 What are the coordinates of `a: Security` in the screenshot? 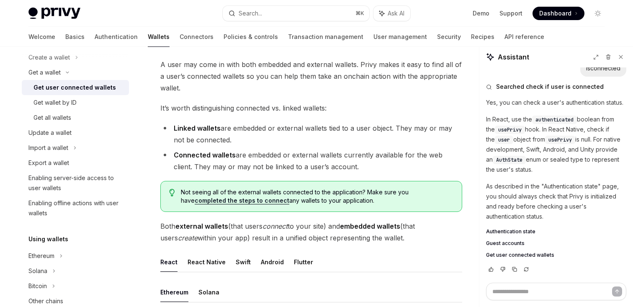 It's located at (449, 37).